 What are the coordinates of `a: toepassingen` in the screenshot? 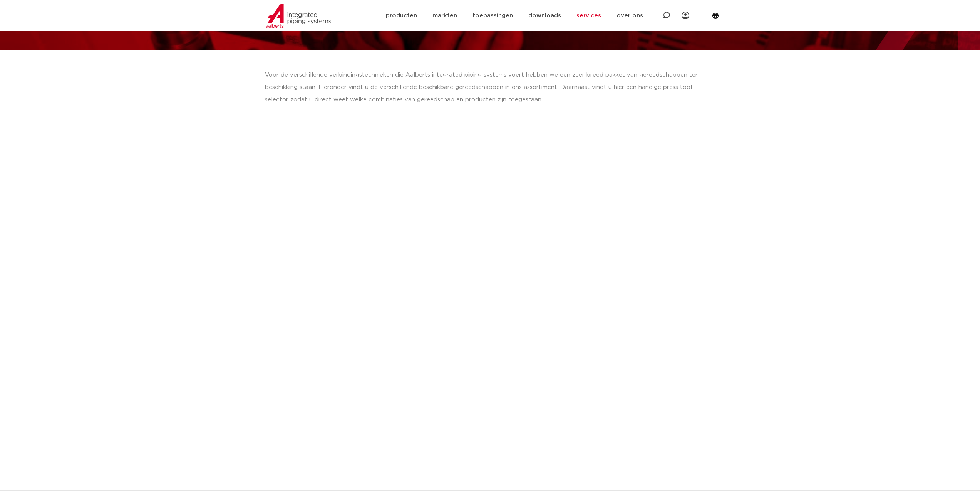 It's located at (492, 15).